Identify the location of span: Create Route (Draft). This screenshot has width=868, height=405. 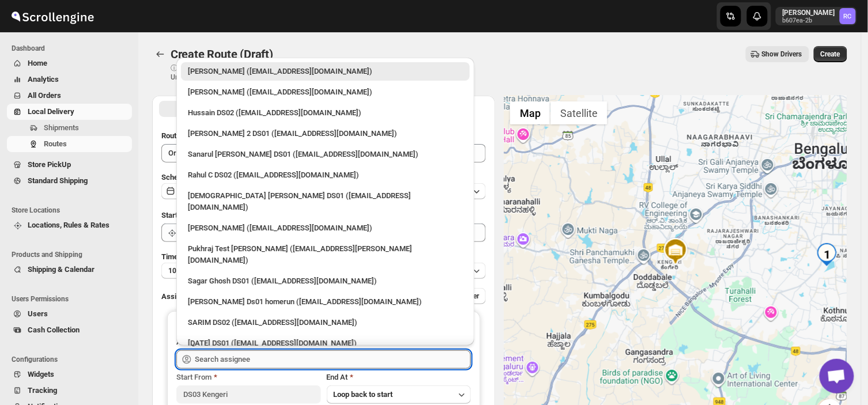
(222, 54).